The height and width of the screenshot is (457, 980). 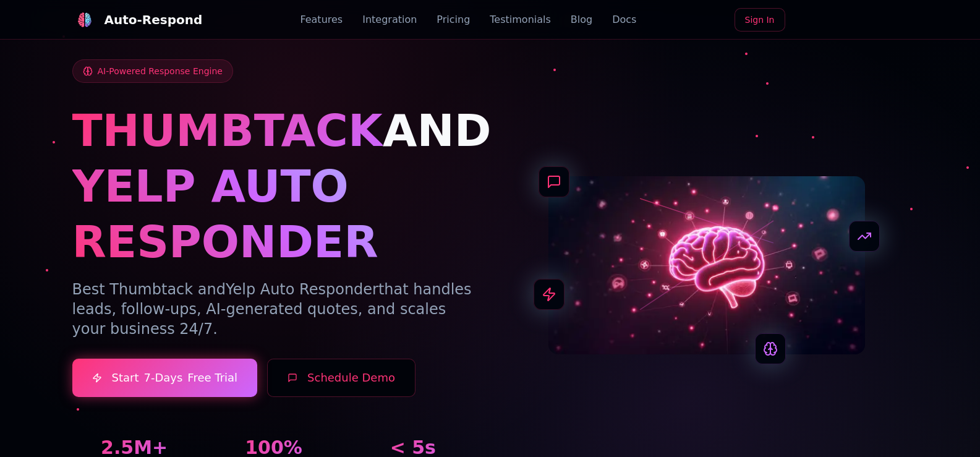 What do you see at coordinates (85, 20) in the screenshot?
I see `img: logo.svg` at bounding box center [85, 20].